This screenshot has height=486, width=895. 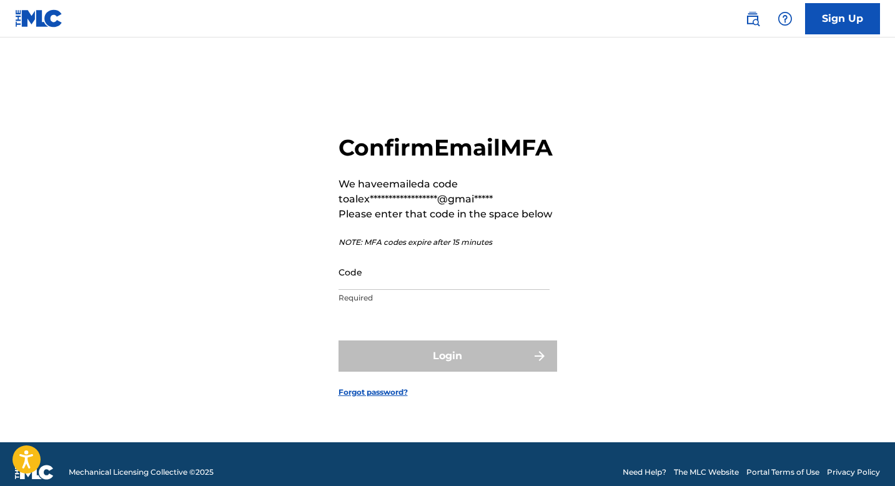 What do you see at coordinates (753, 19) in the screenshot?
I see `a: Public Search` at bounding box center [753, 19].